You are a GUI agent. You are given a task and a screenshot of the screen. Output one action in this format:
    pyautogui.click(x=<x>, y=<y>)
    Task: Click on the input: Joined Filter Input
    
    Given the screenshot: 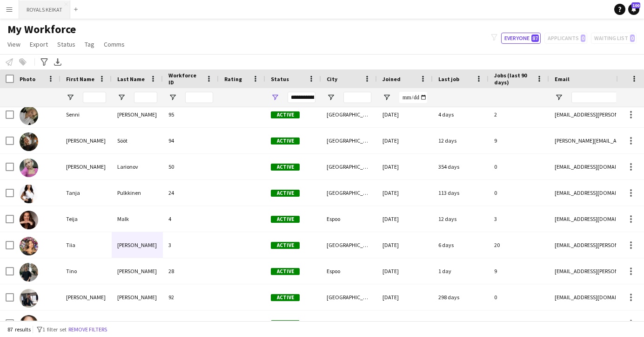 What is the action you would take?
    pyautogui.click(x=414, y=98)
    